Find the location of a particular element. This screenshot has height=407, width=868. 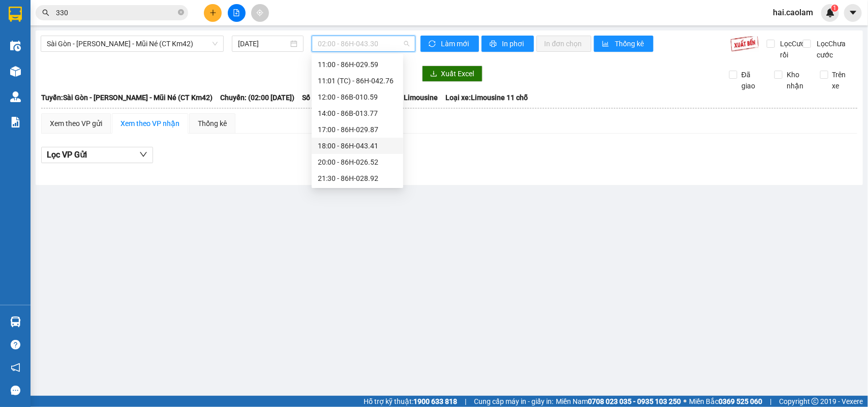

button: downloadXuất Excel is located at coordinates (452, 74).